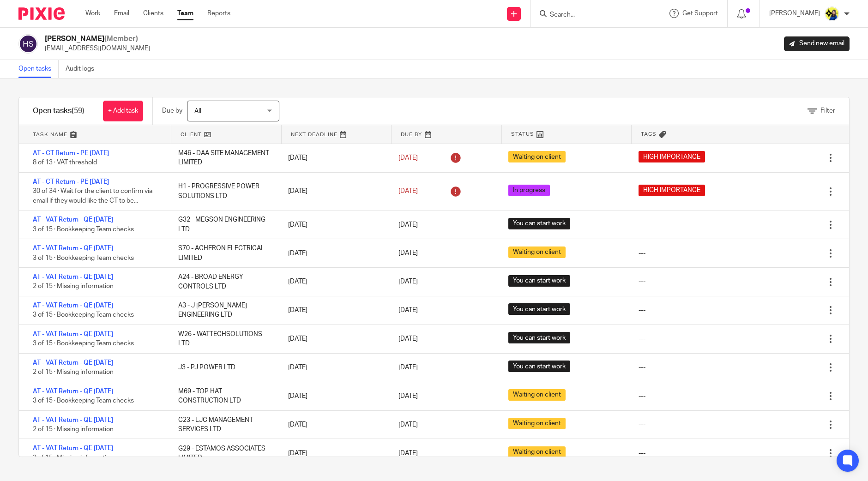 This screenshot has height=481, width=868. Describe the element at coordinates (153, 14) in the screenshot. I see `a: Clients` at that location.